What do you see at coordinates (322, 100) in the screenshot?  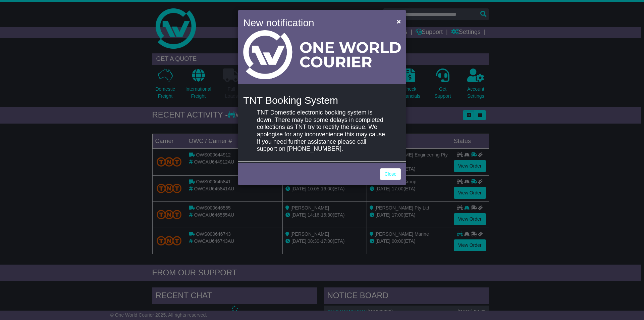 I see `h4: TNT Booking System` at bounding box center [322, 100].